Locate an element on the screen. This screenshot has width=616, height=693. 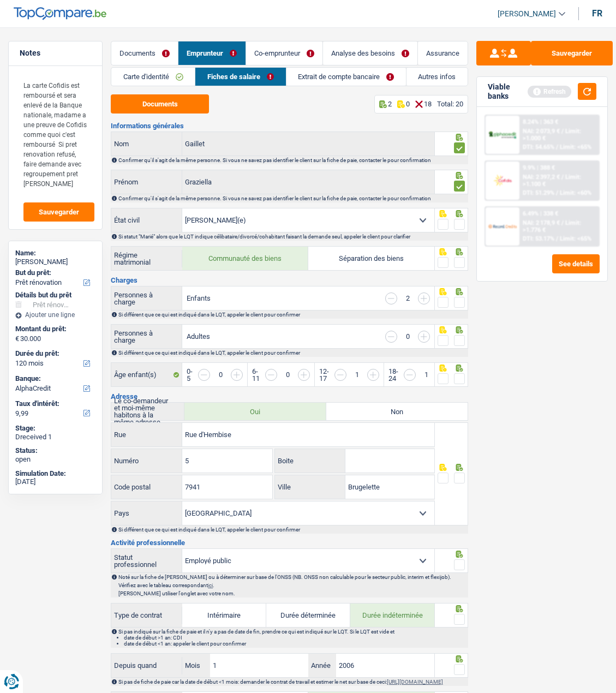
span: Limit: >1.000 € is located at coordinates (552, 135).